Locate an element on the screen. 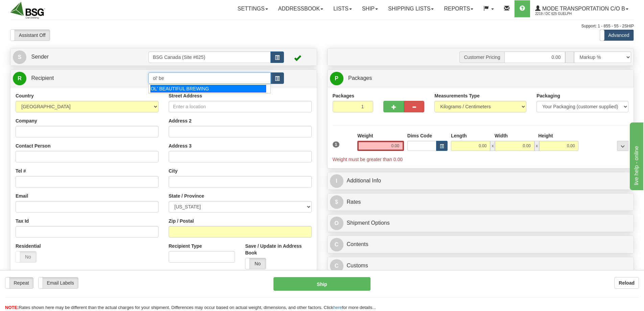 Image resolution: width=644 pixels, height=311 pixels. a: Mode Transportation c/o B 2219 / DC 625 Guelph is located at coordinates (582, 9).